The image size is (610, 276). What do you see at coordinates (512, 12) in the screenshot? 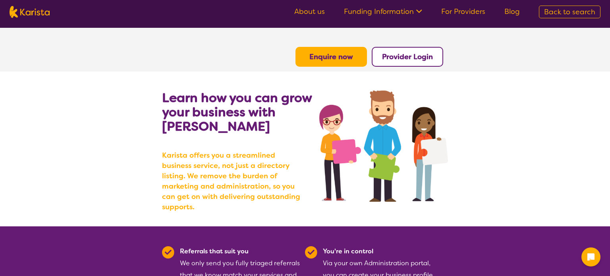
I see `a: Blog` at bounding box center [512, 12].